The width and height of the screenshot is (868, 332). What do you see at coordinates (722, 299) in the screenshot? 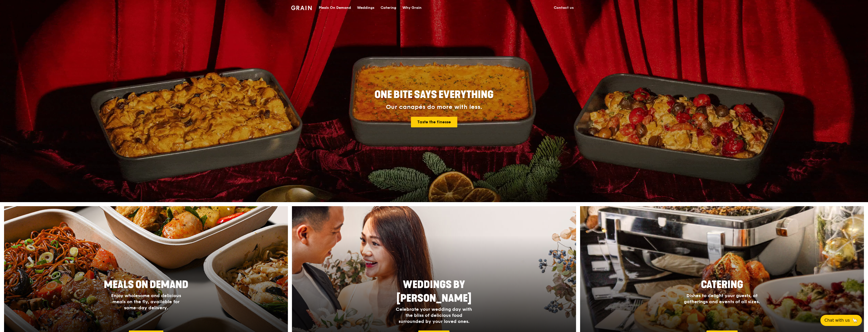
I see `span: Dishes to delight your guests, at gatherings and events of all sizes.` at bounding box center [722, 299].